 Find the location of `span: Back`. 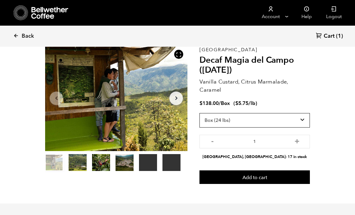

span: Back is located at coordinates (28, 36).